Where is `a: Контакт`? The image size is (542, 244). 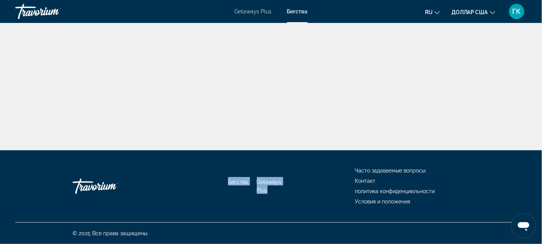 a: Контакт is located at coordinates (365, 181).